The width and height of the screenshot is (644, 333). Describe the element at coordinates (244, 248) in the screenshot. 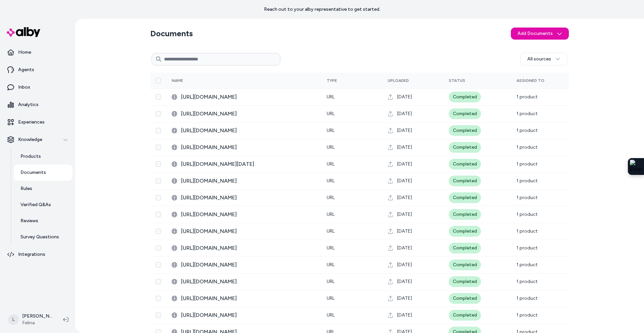

I see `div: our-number-1-panty.html` at that location.